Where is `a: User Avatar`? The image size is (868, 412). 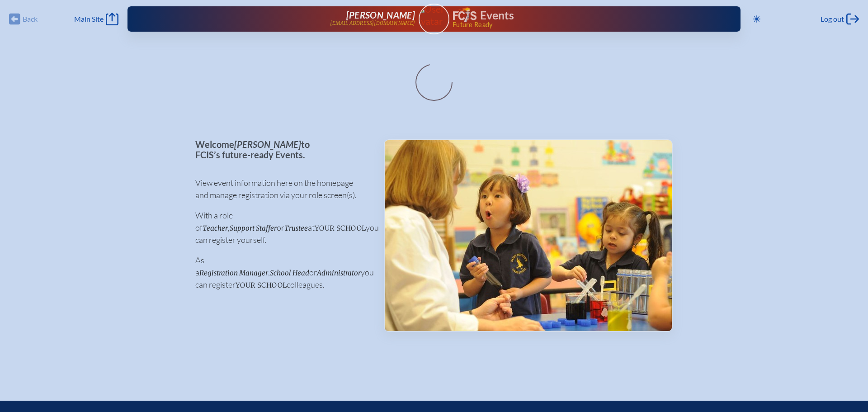
a: User Avatar is located at coordinates (434, 19).